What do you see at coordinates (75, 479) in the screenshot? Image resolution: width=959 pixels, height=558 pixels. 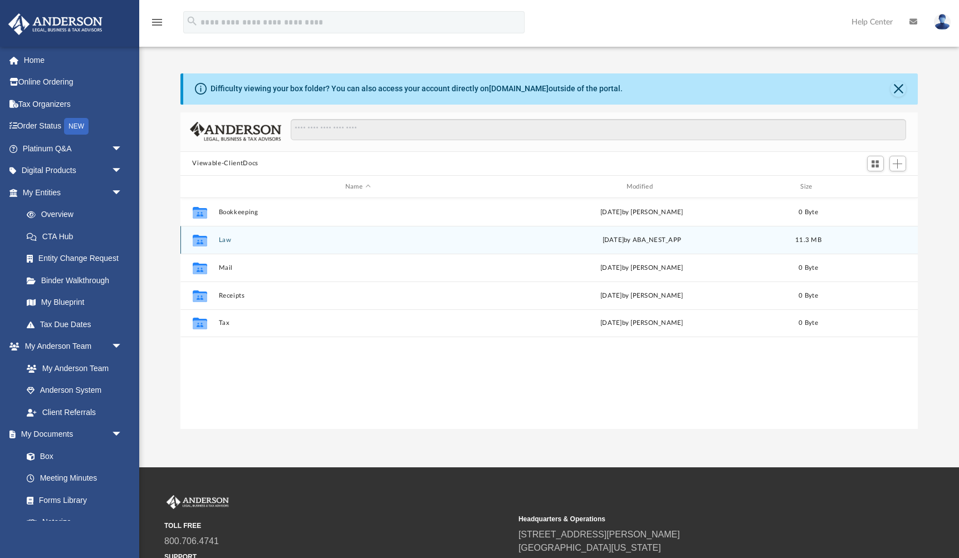 I see `a: Meeting Minutes` at bounding box center [75, 479].